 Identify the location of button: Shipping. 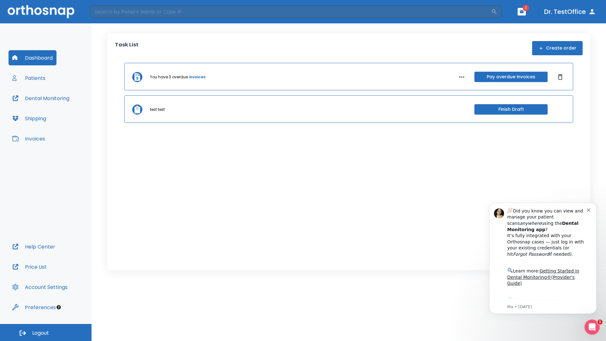
(29, 118).